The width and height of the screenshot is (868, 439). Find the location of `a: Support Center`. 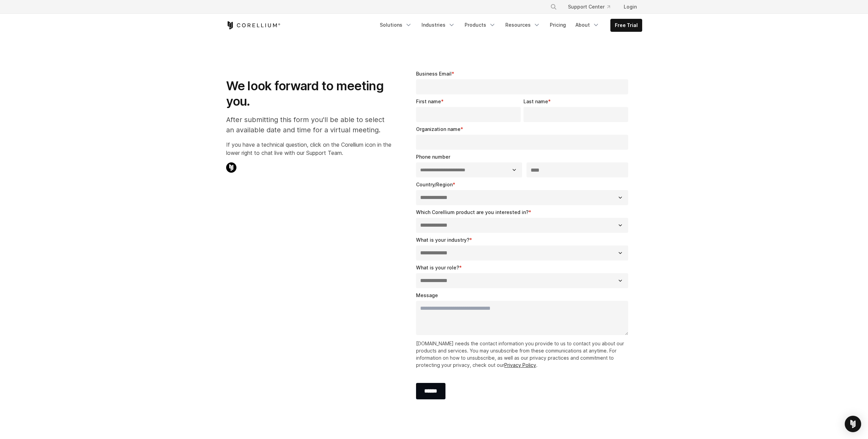

a: Support Center is located at coordinates (589, 7).